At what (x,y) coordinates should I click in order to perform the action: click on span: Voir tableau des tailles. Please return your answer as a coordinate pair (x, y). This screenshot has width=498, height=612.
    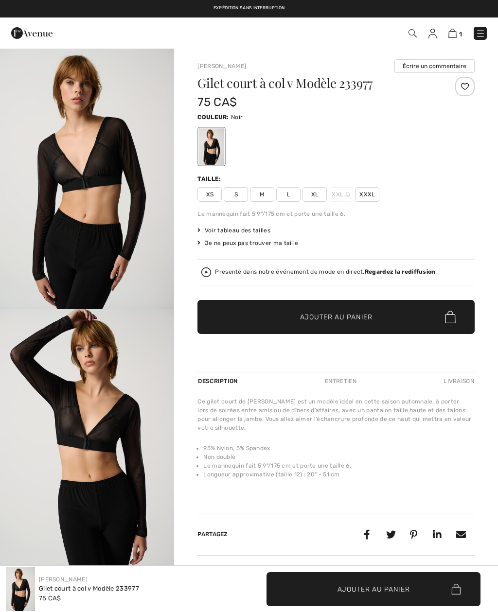
    Looking at the image, I should click on (234, 231).